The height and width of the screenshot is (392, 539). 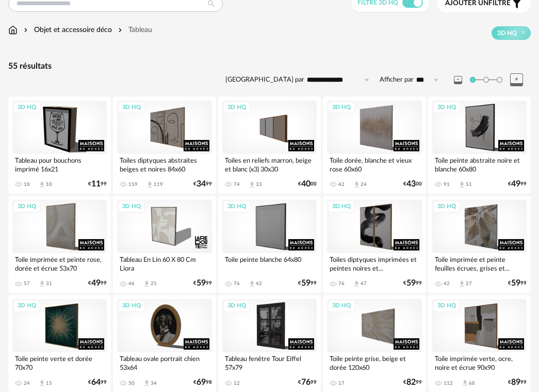 I want to click on div: 15, so click(x=49, y=383).